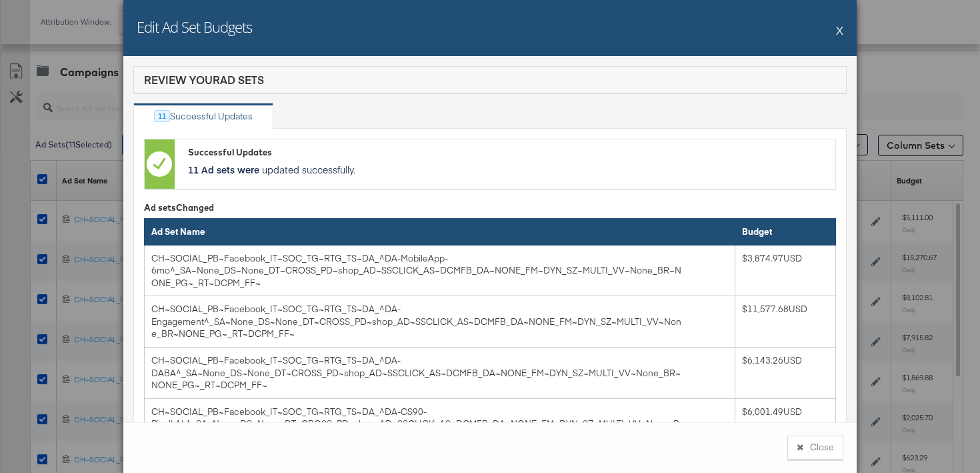 The width and height of the screenshot is (980, 473). What do you see at coordinates (418, 271) in the screenshot?
I see `div: CH~SOCIAL_PB~Facebook_IT~SOC_TG~RTG_TS~DA_^DA-MobileApp-6mo^_SA~None_DS~None_DT~CROSS_PD~shop_AD~...` at bounding box center [418, 271].